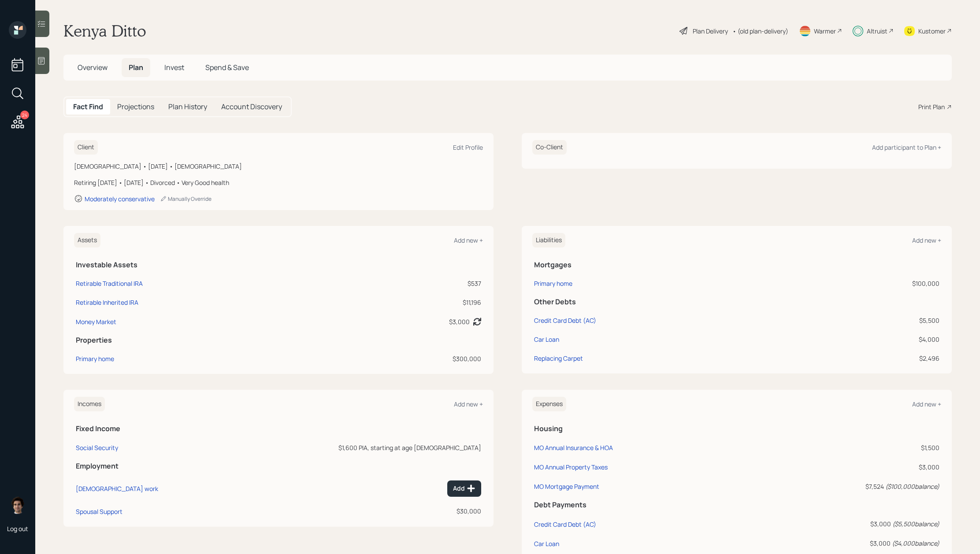  What do you see at coordinates (916, 543) in the screenshot?
I see `i: ( $4,000 balance)` at bounding box center [916, 543].